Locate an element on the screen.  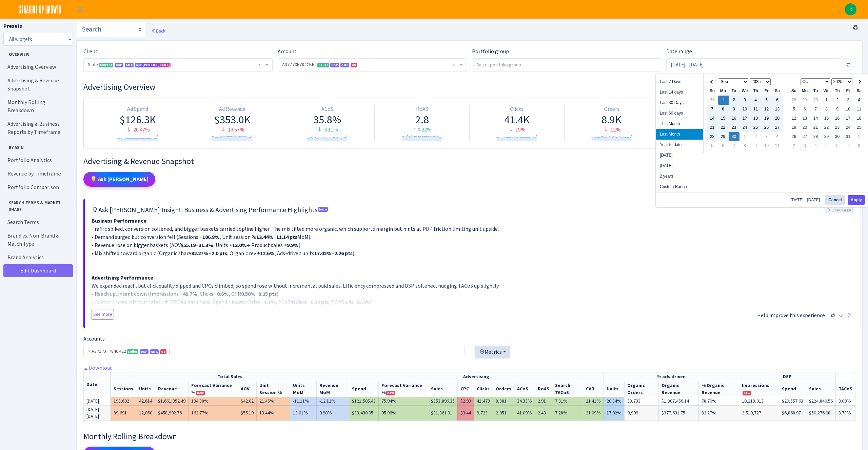
strong: 13.0% is located at coordinates (239, 245).